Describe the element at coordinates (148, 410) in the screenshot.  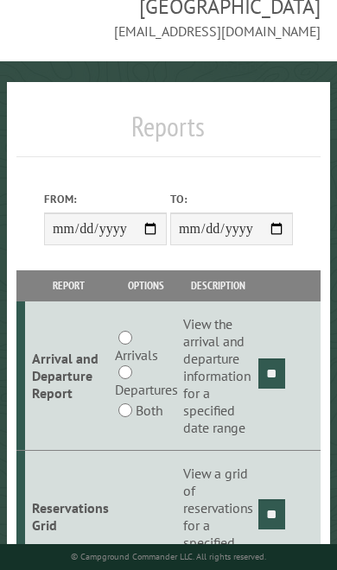
I see `label: Both` at that location.